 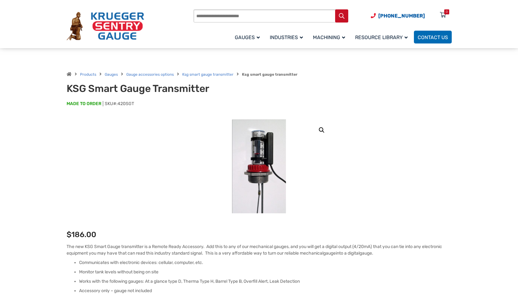 What do you see at coordinates (287, 37) in the screenshot?
I see `a: Industries` at bounding box center [287, 37].